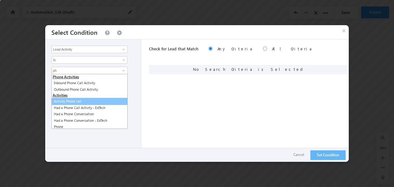  What do you see at coordinates (90, 108) in the screenshot?
I see `a: Had a Phone Call Activity - EdTech` at bounding box center [90, 108].